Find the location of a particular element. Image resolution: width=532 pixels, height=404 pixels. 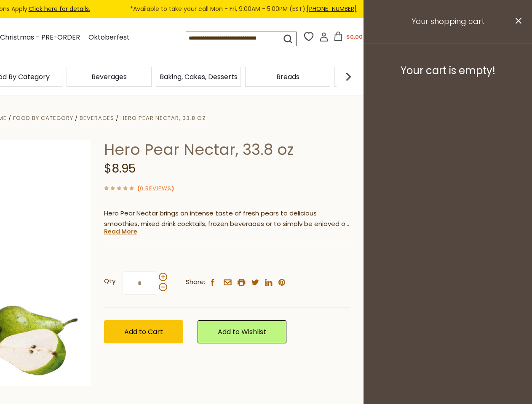

input: Qty: is located at coordinates (140, 283).